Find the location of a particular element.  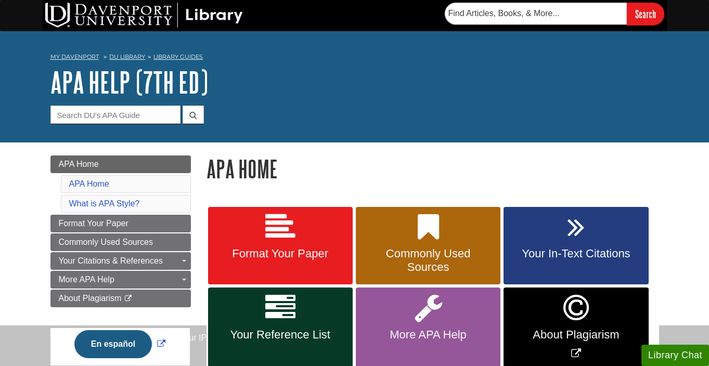

button: Library Chat is located at coordinates (675, 355).